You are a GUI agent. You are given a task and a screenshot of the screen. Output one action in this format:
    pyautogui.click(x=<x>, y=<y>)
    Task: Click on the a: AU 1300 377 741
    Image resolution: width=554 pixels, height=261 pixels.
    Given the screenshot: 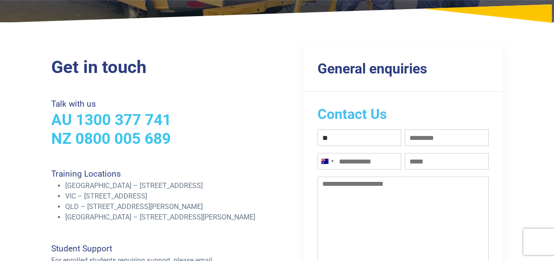 What is the action you would take?
    pyautogui.click(x=111, y=120)
    